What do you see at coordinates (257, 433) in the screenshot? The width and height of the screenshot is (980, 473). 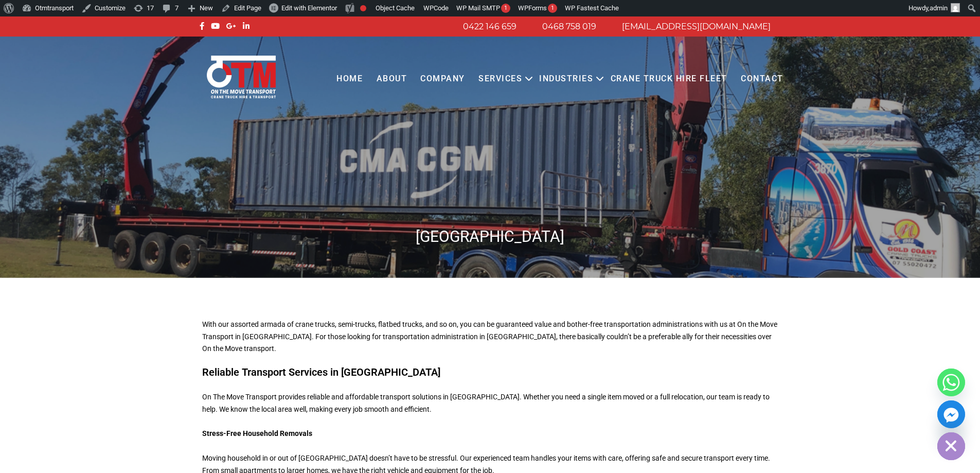 I see `strong: Stress-Free Household Removals` at bounding box center [257, 433].